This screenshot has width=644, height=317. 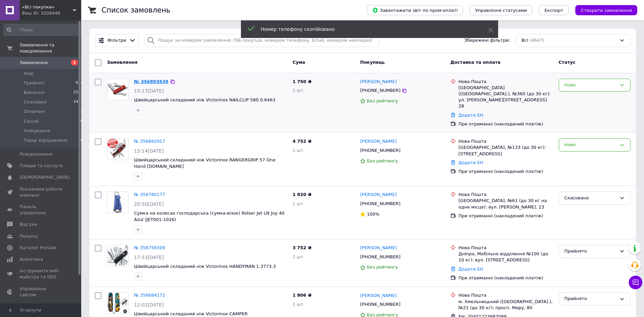 I want to click on span: 2501, so click(x=78, y=92).